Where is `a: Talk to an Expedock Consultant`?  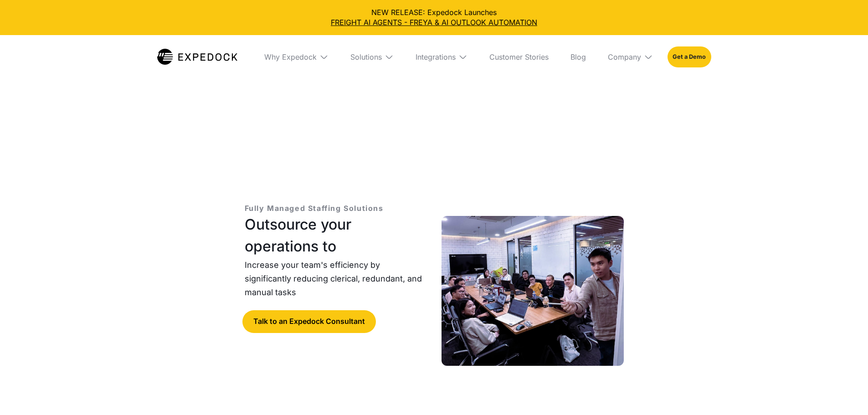
a: Talk to an Expedock Consultant is located at coordinates (309, 321).